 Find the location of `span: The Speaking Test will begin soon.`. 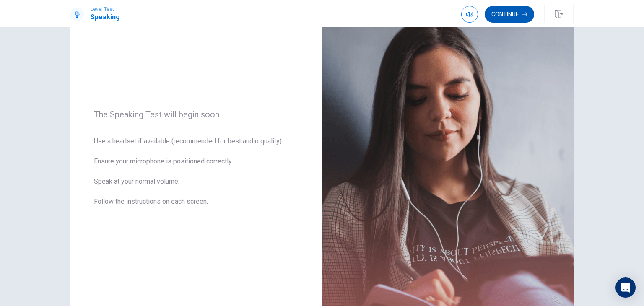

span: The Speaking Test will begin soon. is located at coordinates (196, 114).